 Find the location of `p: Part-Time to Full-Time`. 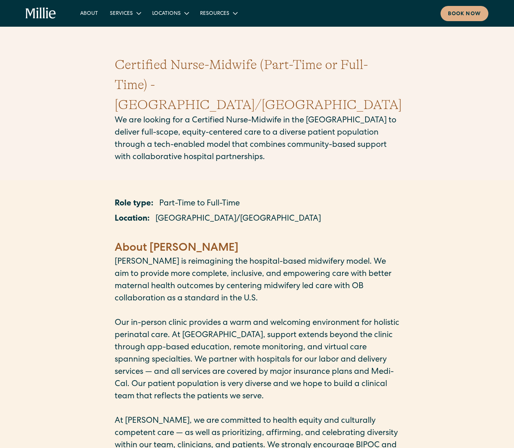

p: Part-Time to Full-Time is located at coordinates (199, 204).